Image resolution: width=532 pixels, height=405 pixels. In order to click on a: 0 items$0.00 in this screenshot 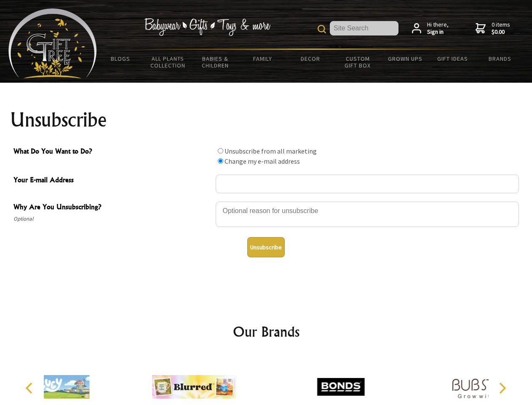, I will do `click(493, 28)`.